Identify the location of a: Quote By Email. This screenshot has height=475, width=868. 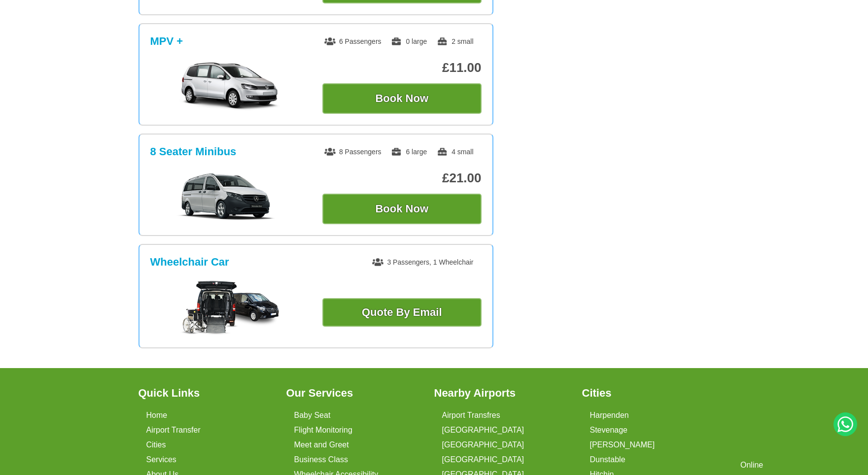
(402, 312).